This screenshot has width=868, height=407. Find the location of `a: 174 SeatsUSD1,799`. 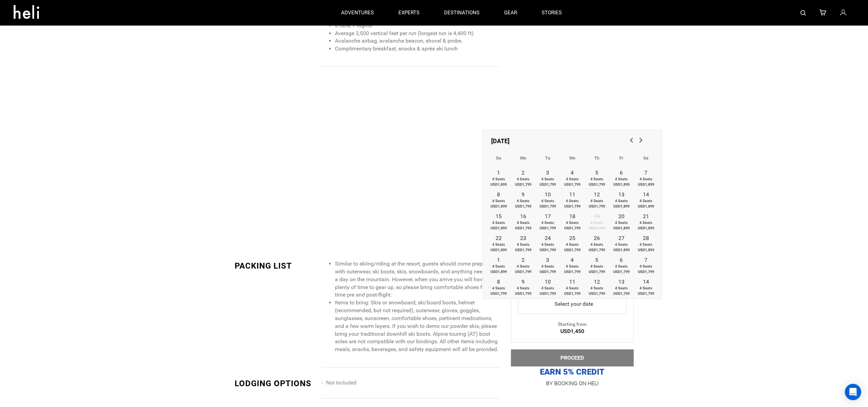

a: 174 SeatsUSD1,799 is located at coordinates (548, 221).